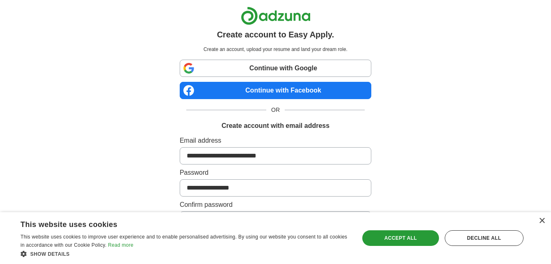 The height and width of the screenshot is (264, 551). What do you see at coordinates (275, 68) in the screenshot?
I see `a: Continue with Google` at bounding box center [275, 68].